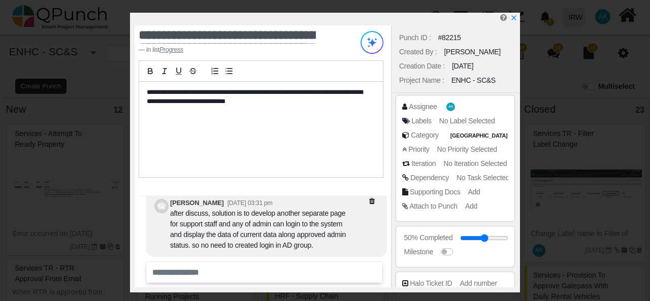 This screenshot has width=650, height=301. What do you see at coordinates (372, 42) in the screenshot?
I see `img: Try writing with AI` at bounding box center [372, 42].